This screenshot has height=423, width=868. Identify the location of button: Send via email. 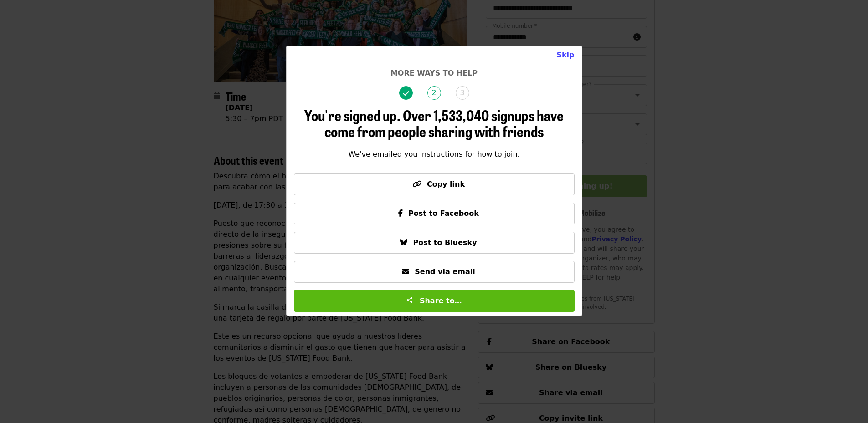
(434, 272).